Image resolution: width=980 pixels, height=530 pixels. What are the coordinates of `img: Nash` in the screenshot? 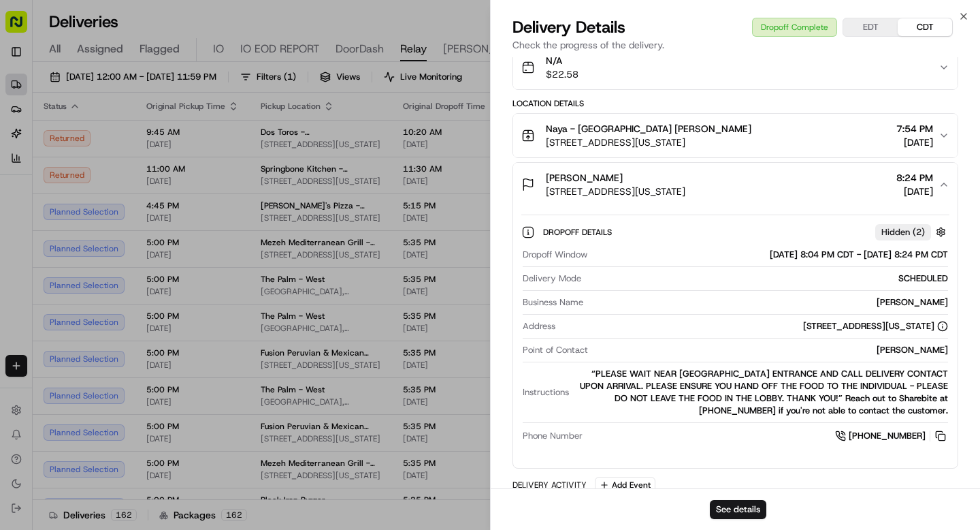 It's located at (27, 27).